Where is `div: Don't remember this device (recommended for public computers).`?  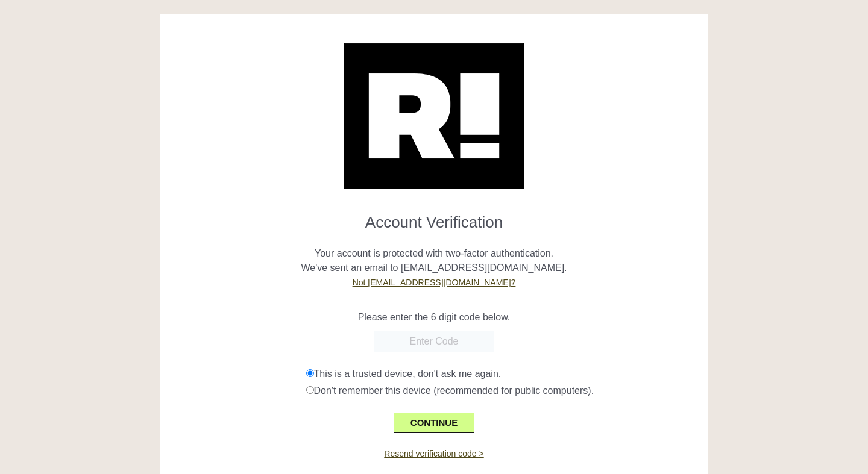 div: Don't remember this device (recommended for public computers). is located at coordinates (503, 391).